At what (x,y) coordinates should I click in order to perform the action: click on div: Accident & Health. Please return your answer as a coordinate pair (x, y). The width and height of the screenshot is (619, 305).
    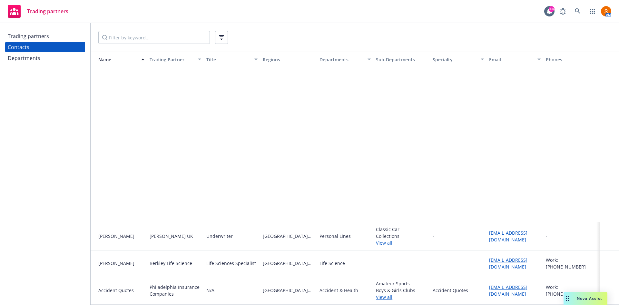
    Looking at the image, I should click on (339, 290).